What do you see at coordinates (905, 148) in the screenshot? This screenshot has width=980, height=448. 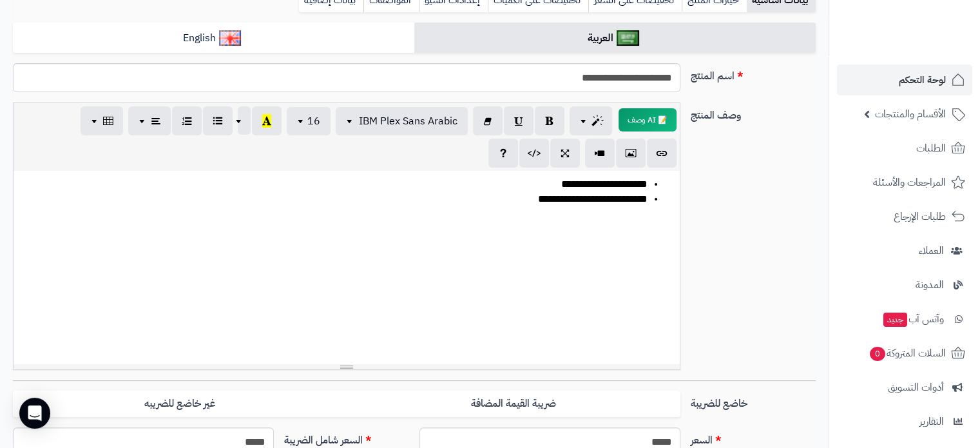 I see `a: الطلبات` at bounding box center [905, 148].